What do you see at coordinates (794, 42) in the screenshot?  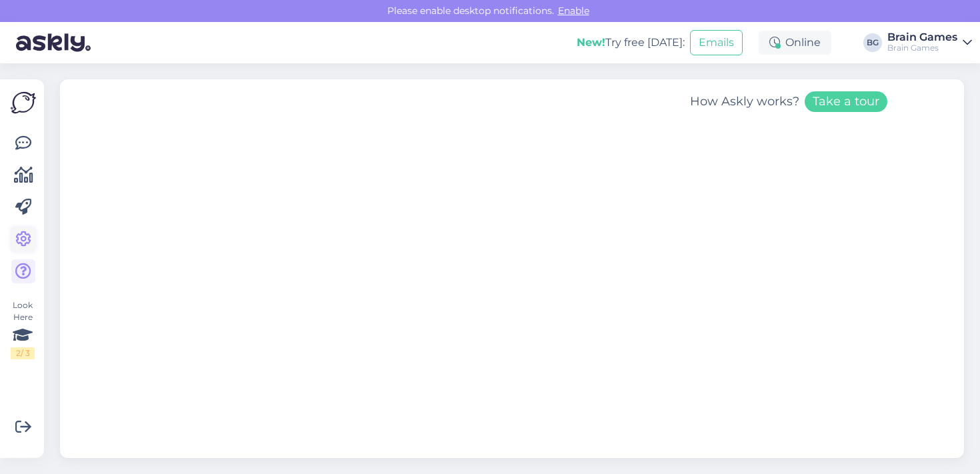 I see `div: Online` at bounding box center [794, 42].